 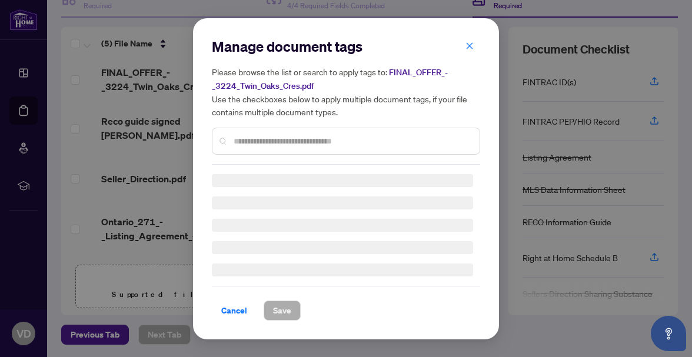 I want to click on span: Cancel, so click(x=234, y=311).